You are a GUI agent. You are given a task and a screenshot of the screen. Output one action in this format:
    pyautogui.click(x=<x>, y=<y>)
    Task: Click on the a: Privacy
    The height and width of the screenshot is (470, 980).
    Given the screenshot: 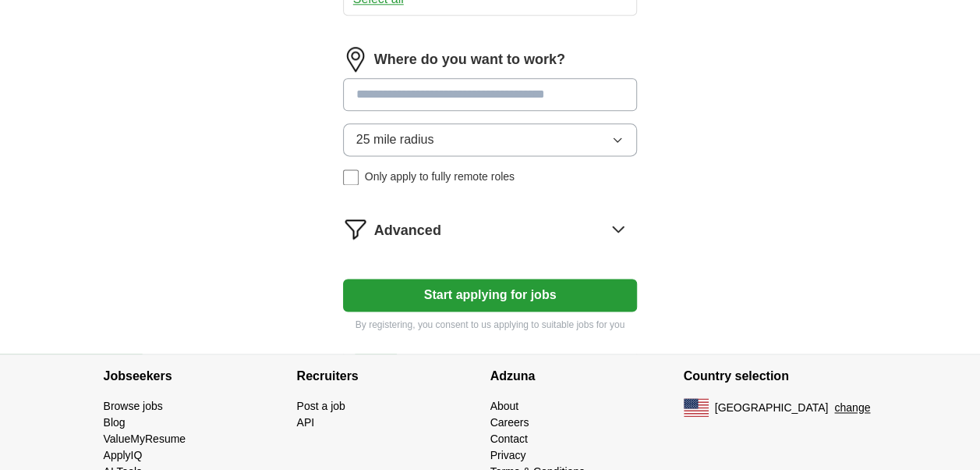 What is the action you would take?
    pyautogui.click(x=508, y=455)
    